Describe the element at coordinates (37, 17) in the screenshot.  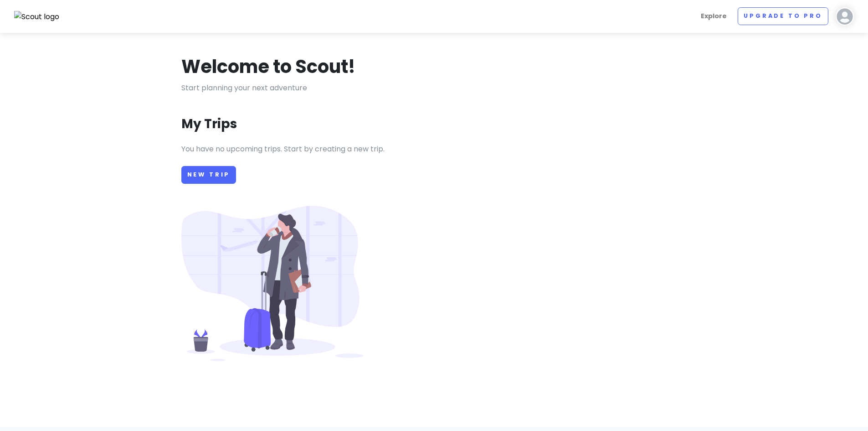
I see `img: Scout logo` at that location.